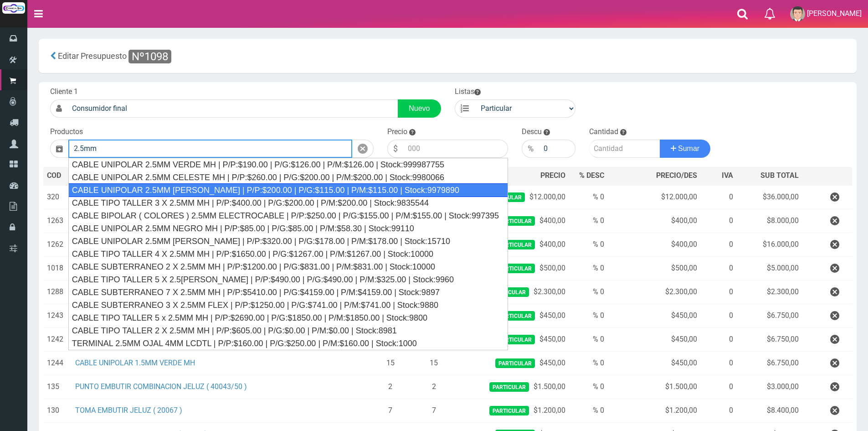 Image resolution: width=868 pixels, height=431 pixels. What do you see at coordinates (288, 254) in the screenshot?
I see `div: CABLE TIPO TALLER 4 X 2.5MM MH | P/P:$1650.00 | P/G:$1267.00 | P/M:$1267.00 | Stock:10000` at bounding box center [288, 254].